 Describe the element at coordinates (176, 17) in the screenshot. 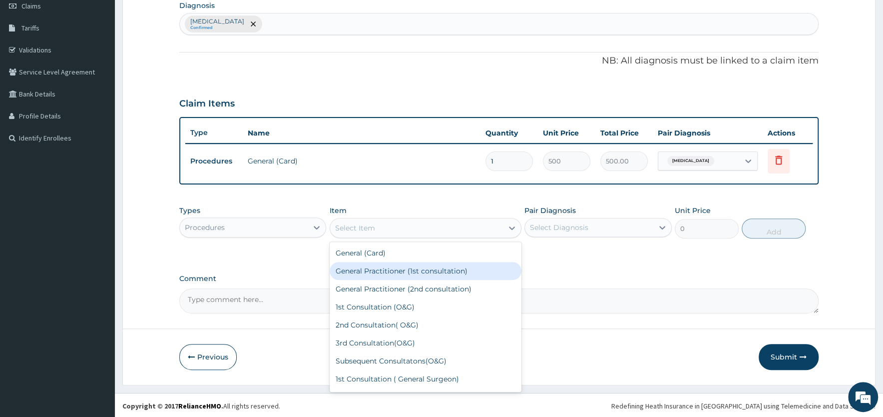

I see `div: Minimize live chat window` at that location.